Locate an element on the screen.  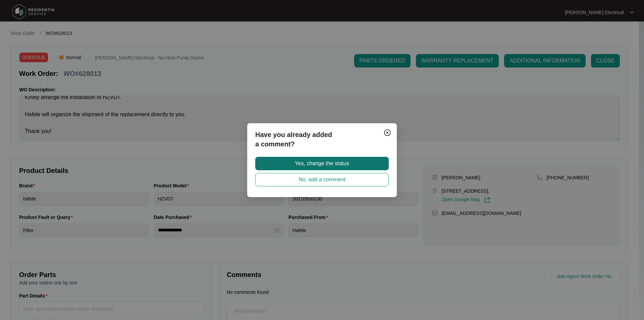
span: No, add a comment is located at coordinates (322, 180).